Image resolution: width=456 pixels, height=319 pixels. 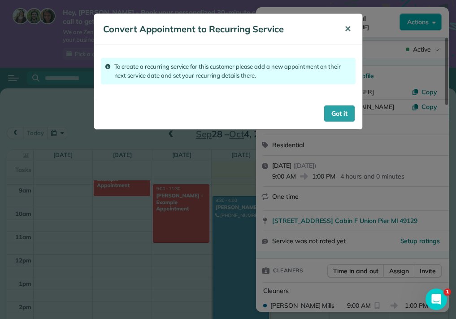 What do you see at coordinates (228, 71) in the screenshot?
I see `div: To create a recurring service for this customer please add a new appointment on their next servic...` at bounding box center [228, 71].